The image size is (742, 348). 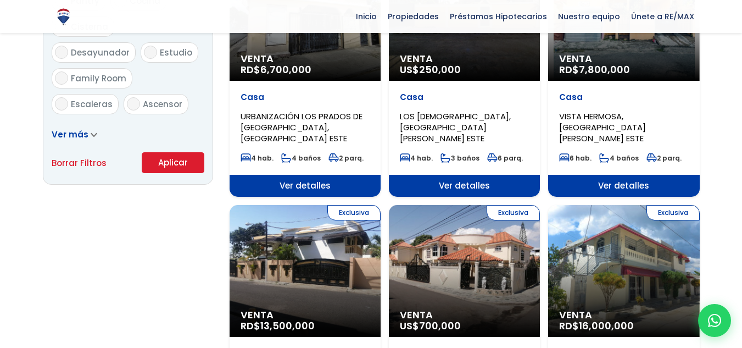 What do you see at coordinates (505, 158) in the screenshot?
I see `span: 6 parq.` at bounding box center [505, 158].